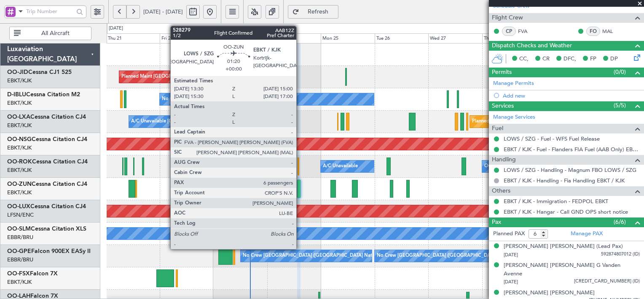  Describe the element at coordinates (18, 117) in the screenshot. I see `span: OO-LXA` at that location.